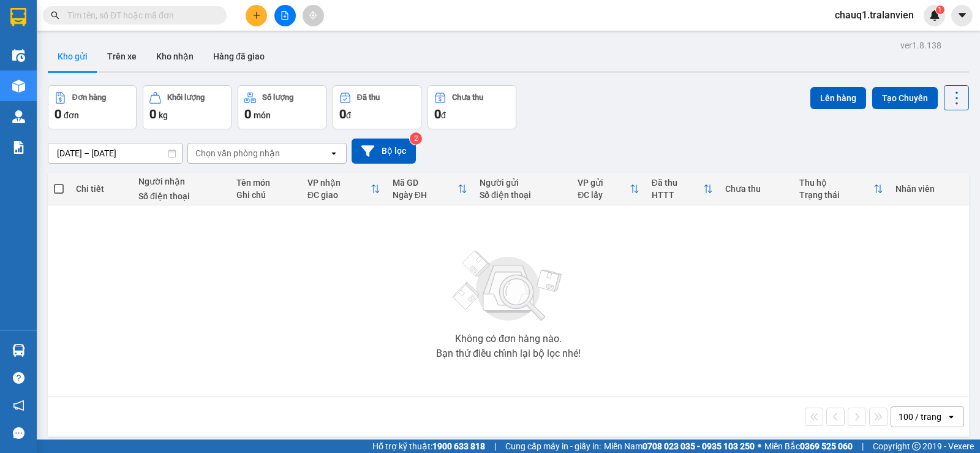 This screenshot has height=453, width=980. Describe the element at coordinates (175, 56) in the screenshot. I see `button: Kho nhận` at that location.